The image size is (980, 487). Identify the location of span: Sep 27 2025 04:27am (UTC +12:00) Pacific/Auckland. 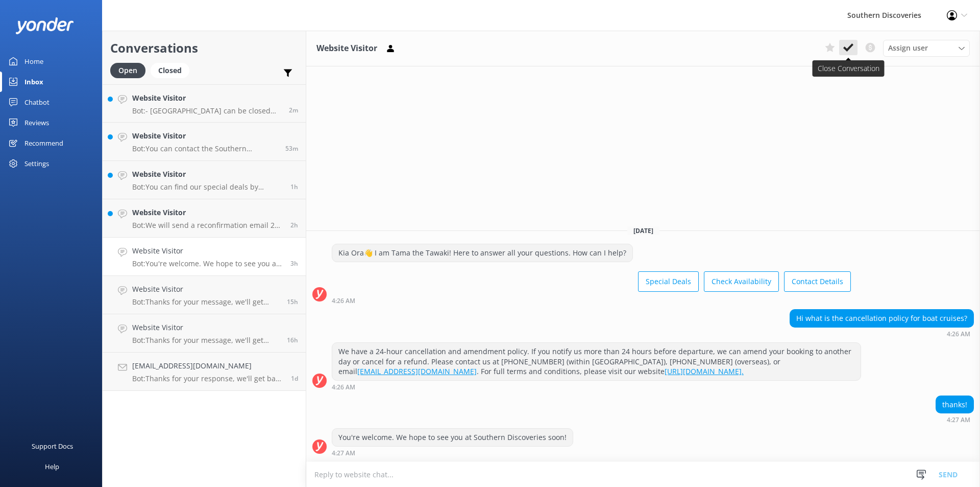
(294, 263).